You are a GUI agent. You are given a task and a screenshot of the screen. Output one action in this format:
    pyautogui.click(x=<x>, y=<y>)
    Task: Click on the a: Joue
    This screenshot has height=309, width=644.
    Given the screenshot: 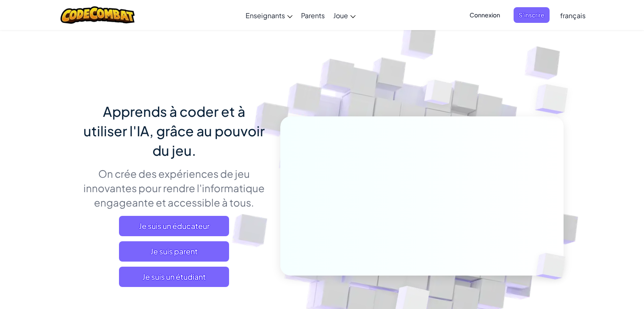 What is the action you would take?
    pyautogui.click(x=345, y=15)
    